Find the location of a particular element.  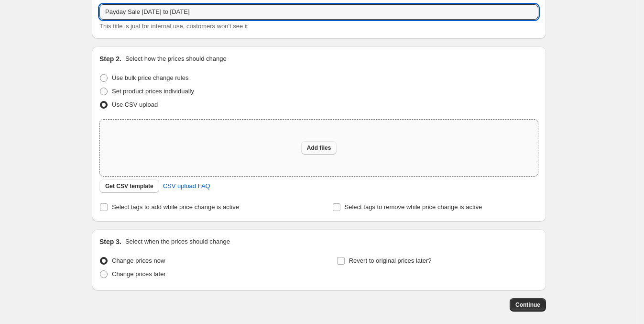

input: 30% off holiday sale is located at coordinates (319, 12).